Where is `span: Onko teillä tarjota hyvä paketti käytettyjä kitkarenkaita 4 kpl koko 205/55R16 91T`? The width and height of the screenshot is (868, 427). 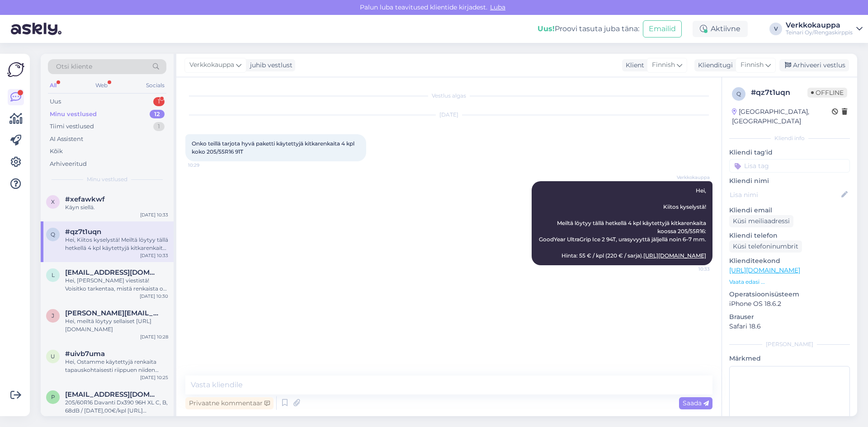 span: Onko teillä tarjota hyvä paketti käytettyjä kitkarenkaita 4 kpl koko 205/55R16 91T is located at coordinates (273, 147).